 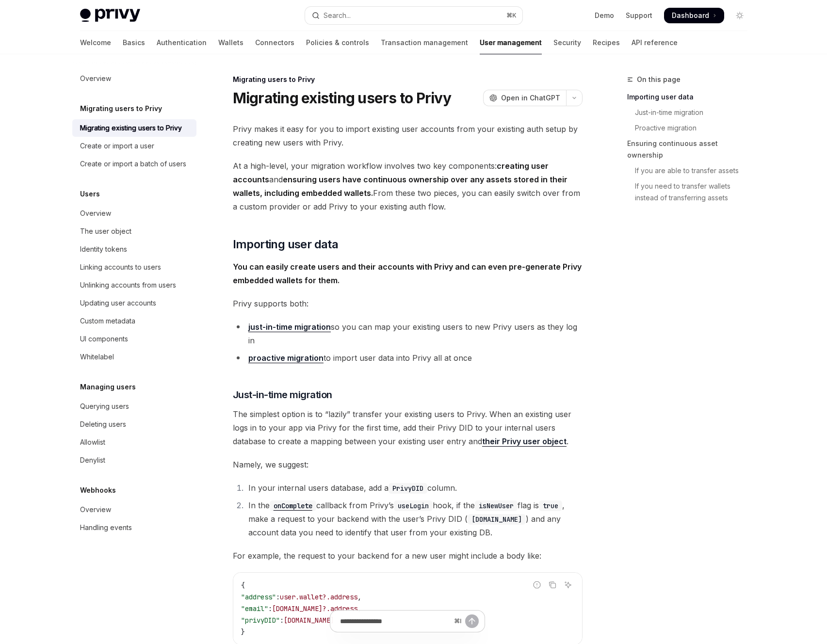 What do you see at coordinates (408, 186) in the screenshot?
I see `span: At a high-level, your migration workflow involves two key components: and From these two pieces, ...` at bounding box center [408, 186].